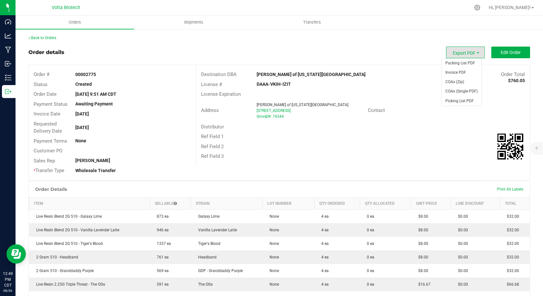  What do you see at coordinates (161, 257) in the screenshot?
I see `span: 761 ea` at bounding box center [161, 257].